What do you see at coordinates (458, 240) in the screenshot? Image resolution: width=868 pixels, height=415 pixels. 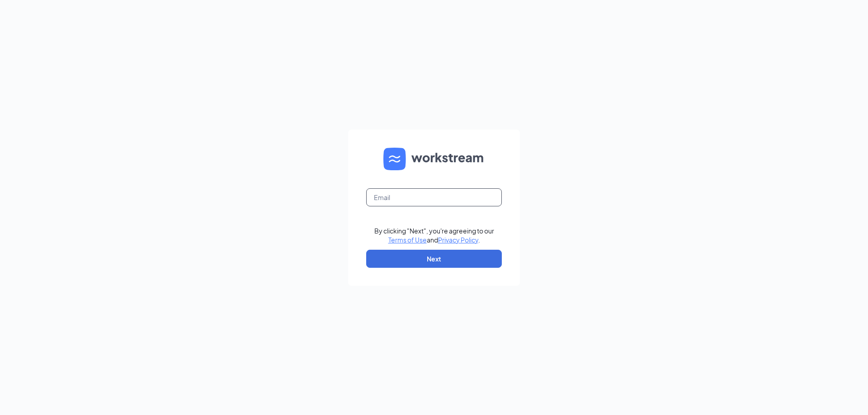 I see `a: Privacy Policy` at bounding box center [458, 240].